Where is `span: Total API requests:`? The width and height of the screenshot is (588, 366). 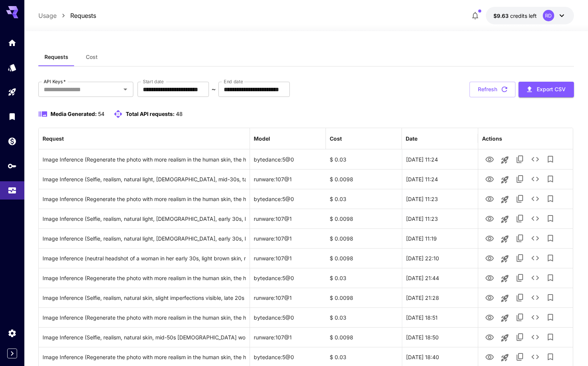 span: Total API requests: is located at coordinates (150, 113).